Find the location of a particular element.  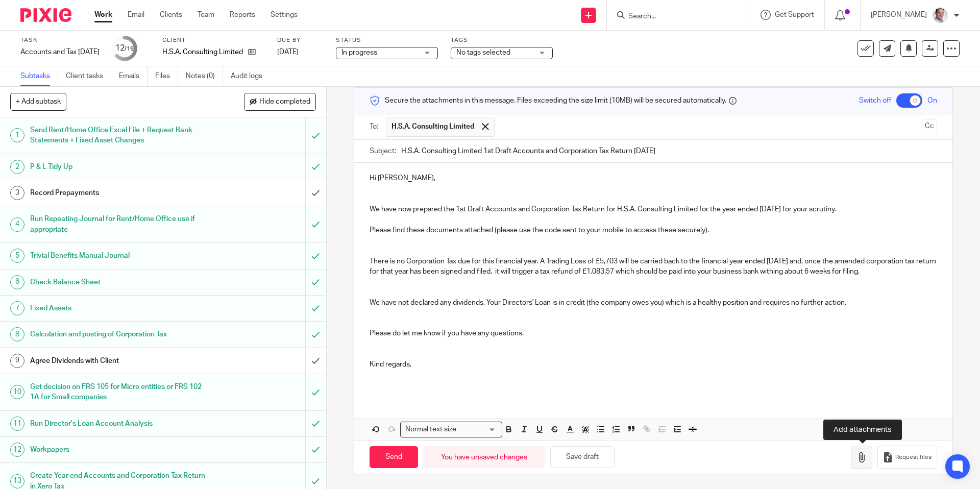

div: 8 is located at coordinates (17, 334).